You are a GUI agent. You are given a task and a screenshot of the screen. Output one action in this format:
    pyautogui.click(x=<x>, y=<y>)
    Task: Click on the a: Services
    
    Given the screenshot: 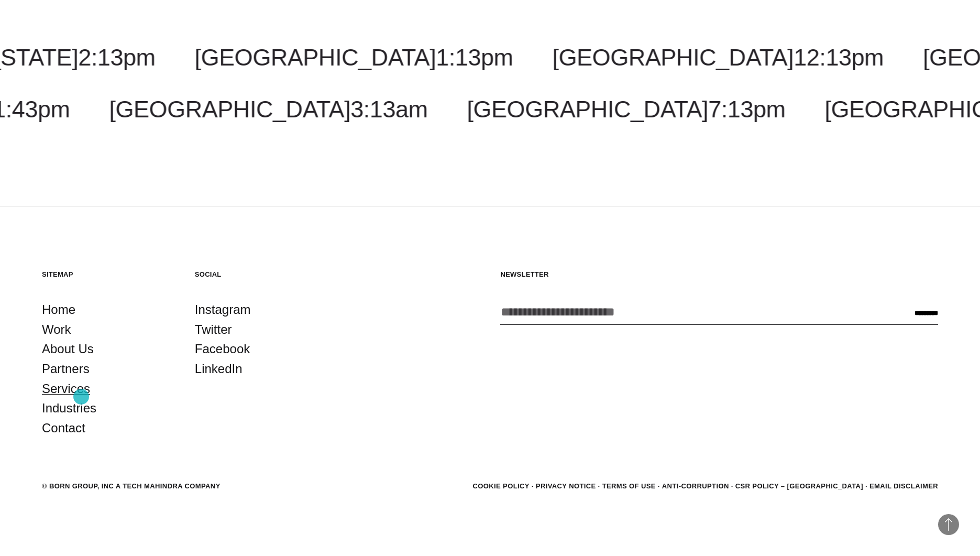 What is the action you would take?
    pyautogui.click(x=66, y=388)
    